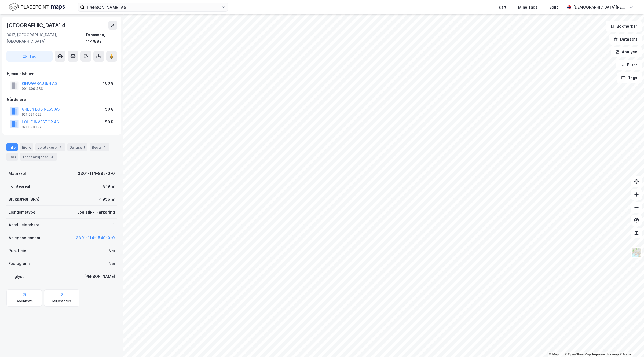 The image size is (644, 357). I want to click on div: 100%, so click(108, 84).